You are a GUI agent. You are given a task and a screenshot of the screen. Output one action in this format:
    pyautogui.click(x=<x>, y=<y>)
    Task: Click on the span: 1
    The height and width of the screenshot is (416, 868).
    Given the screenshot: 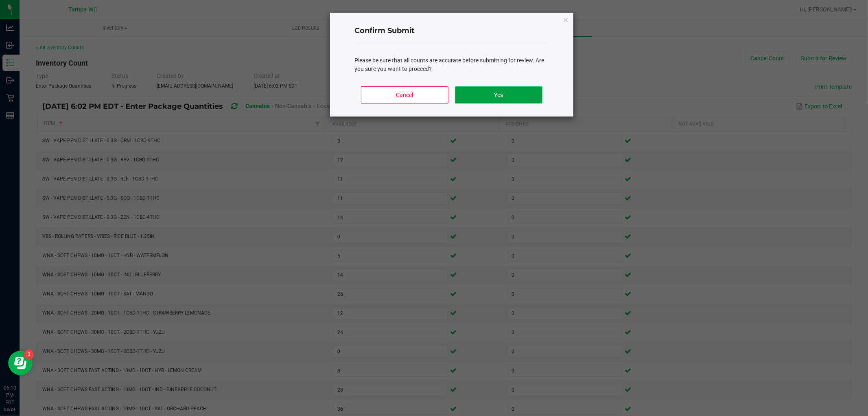 What is the action you would take?
    pyautogui.click(x=5, y=5)
    